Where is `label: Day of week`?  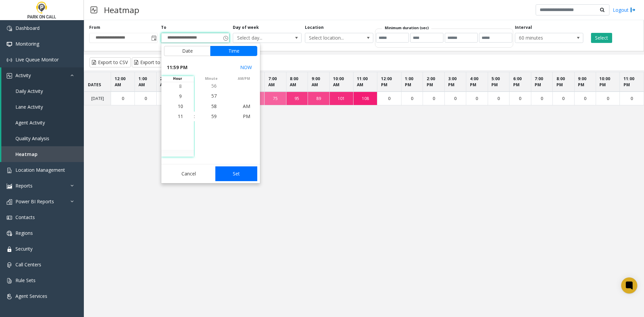 label: Day of week is located at coordinates (246, 28).